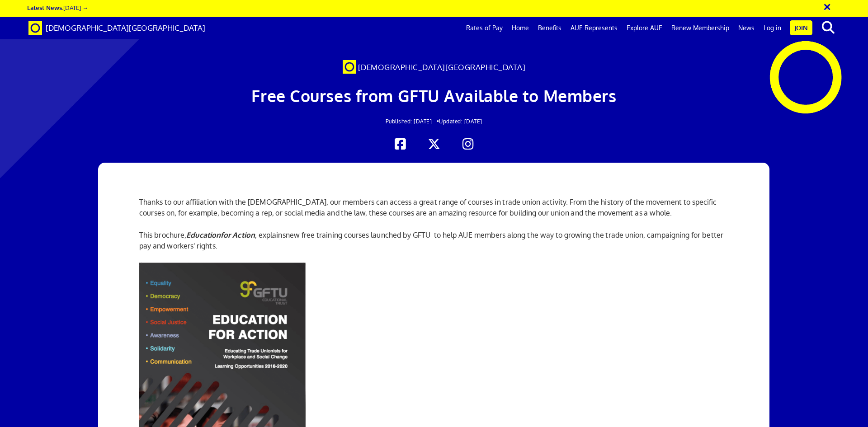 This screenshot has width=868, height=427. I want to click on a: Home, so click(521, 28).